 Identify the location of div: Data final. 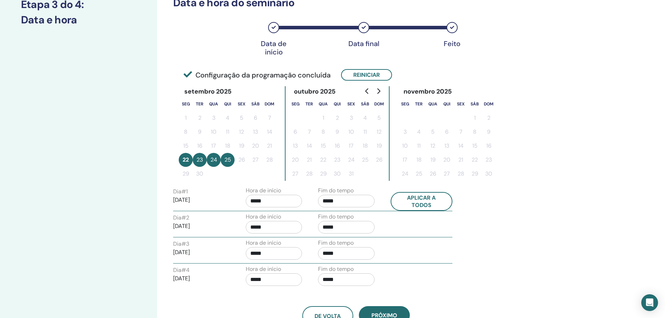
(364, 44).